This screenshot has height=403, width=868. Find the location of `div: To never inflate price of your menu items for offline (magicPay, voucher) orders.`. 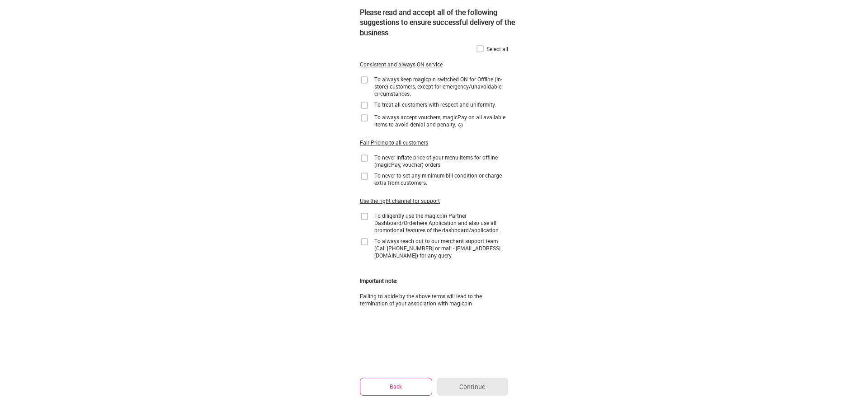

div: To never inflate price of your menu items for offline (magicPay, voucher) orders. is located at coordinates (441, 161).